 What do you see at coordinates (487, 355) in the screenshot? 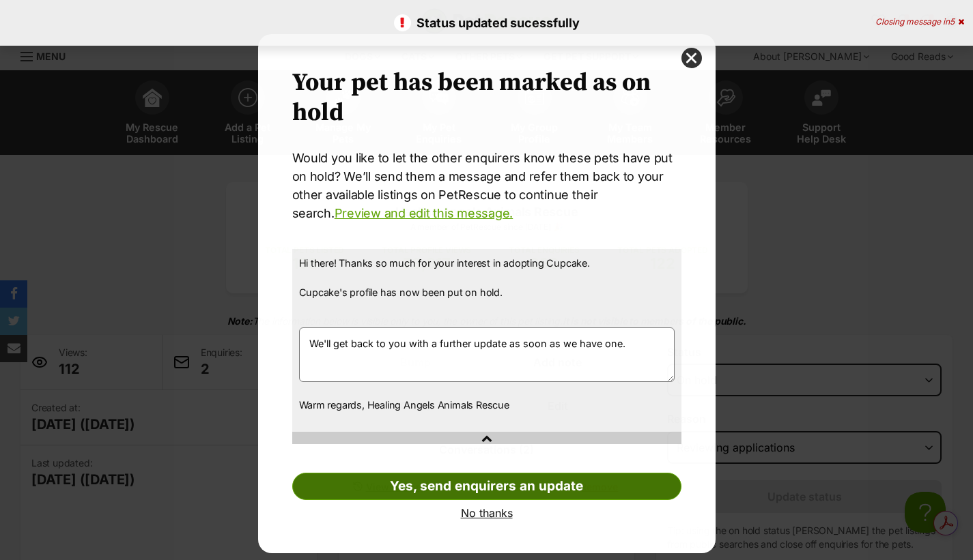
I see `textarea: We'll get back to you with a further update as soon as we have one.` at bounding box center [487, 355].